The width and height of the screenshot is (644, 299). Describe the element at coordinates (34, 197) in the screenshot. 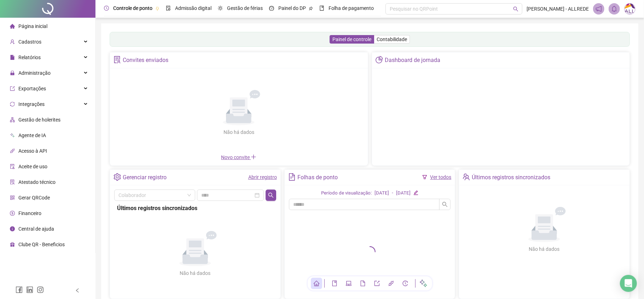

I see `span: Gerar QRCode` at that location.